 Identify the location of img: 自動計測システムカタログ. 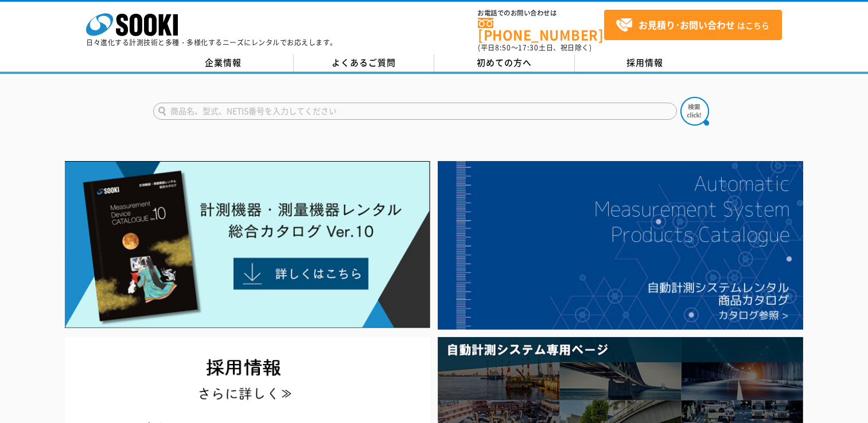
(620, 246).